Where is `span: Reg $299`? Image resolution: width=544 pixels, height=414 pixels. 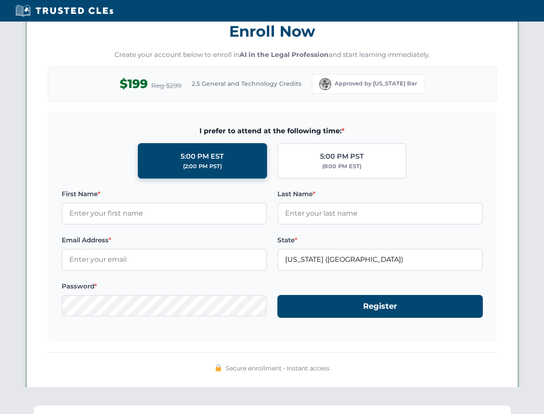
span: Reg $299 is located at coordinates (166, 86).